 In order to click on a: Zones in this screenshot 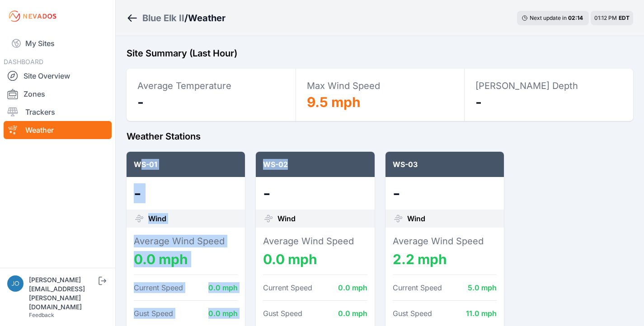, I will do `click(58, 94)`.